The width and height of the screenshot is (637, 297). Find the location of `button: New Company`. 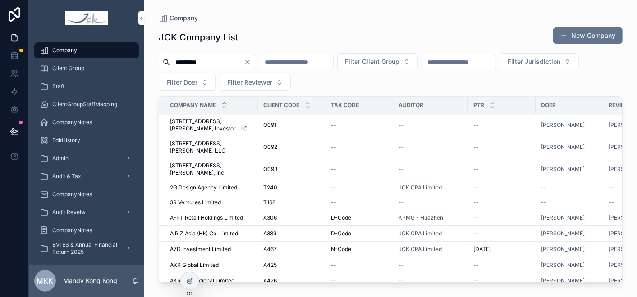

button: New Company is located at coordinates (587, 36).